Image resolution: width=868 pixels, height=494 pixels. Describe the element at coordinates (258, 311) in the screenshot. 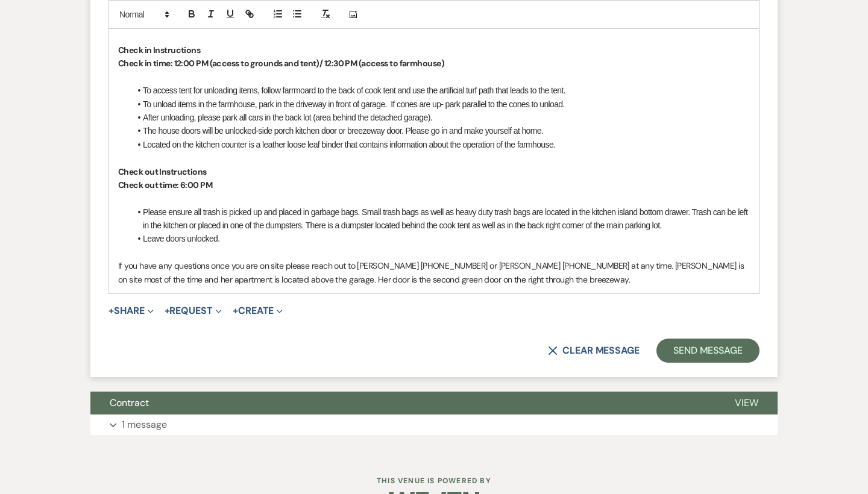

I see `button: Create` at that location.